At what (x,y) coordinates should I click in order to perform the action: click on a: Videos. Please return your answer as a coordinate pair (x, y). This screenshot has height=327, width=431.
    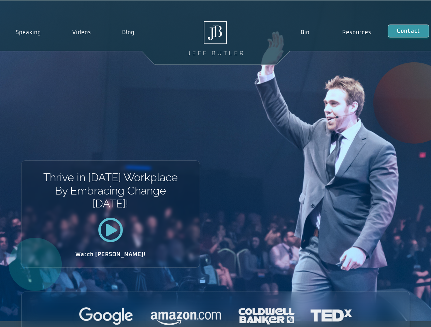
    Looking at the image, I should click on (82, 32).